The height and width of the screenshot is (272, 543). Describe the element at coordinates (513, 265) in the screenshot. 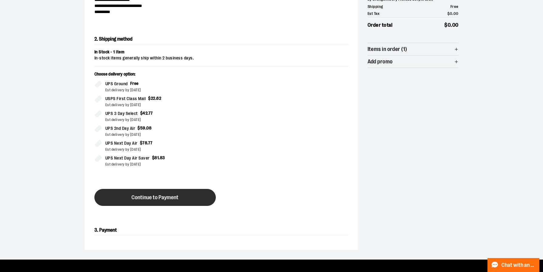

I see `button: Chat with an Expert` at that location.